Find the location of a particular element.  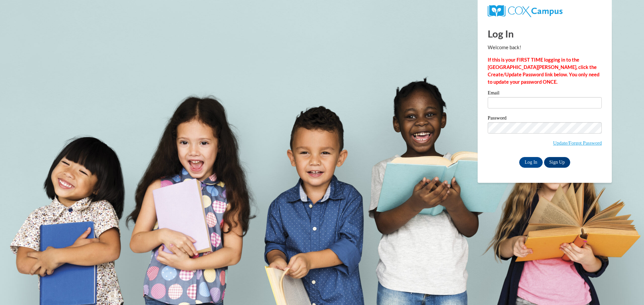

a: Update/Forgot Password is located at coordinates (578, 143).